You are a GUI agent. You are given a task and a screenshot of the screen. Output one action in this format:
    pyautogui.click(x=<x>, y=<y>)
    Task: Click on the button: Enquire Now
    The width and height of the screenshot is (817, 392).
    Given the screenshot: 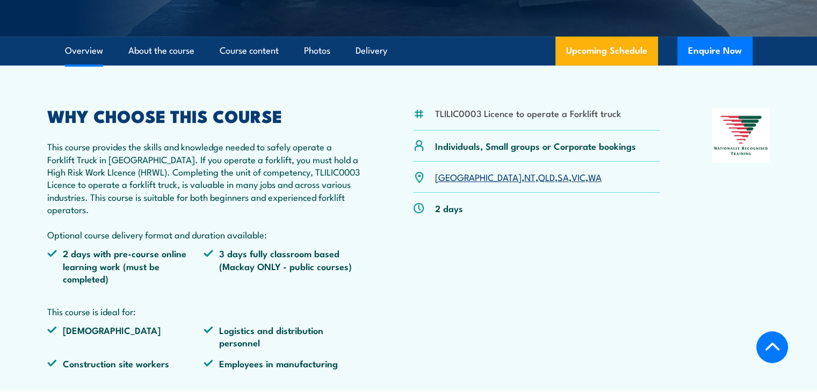 What is the action you would take?
    pyautogui.click(x=715, y=51)
    